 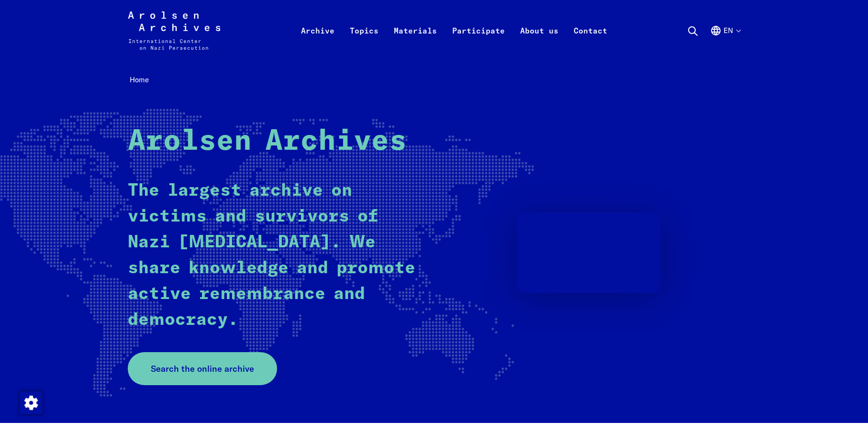 What do you see at coordinates (203, 369) in the screenshot?
I see `a: Search the online archive` at bounding box center [203, 369].